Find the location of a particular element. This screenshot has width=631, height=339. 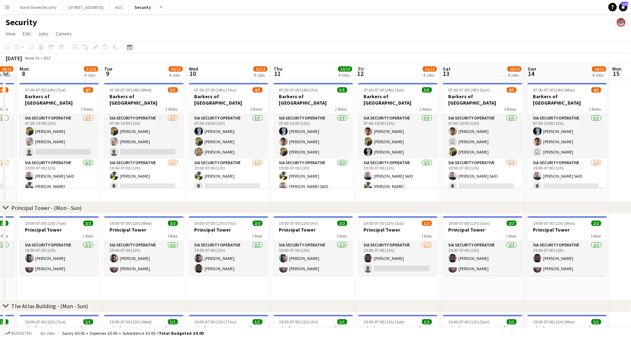

a: Jobs is located at coordinates (43, 34).